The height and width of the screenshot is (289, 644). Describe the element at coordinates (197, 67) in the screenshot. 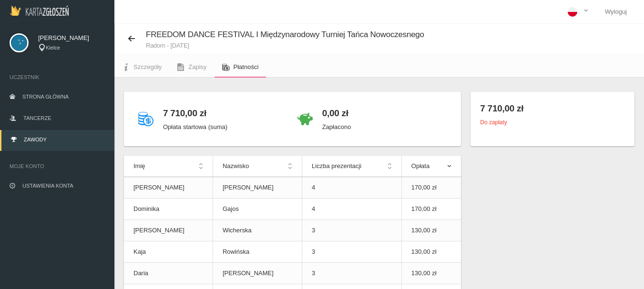

I see `span: Zapisy` at that location.